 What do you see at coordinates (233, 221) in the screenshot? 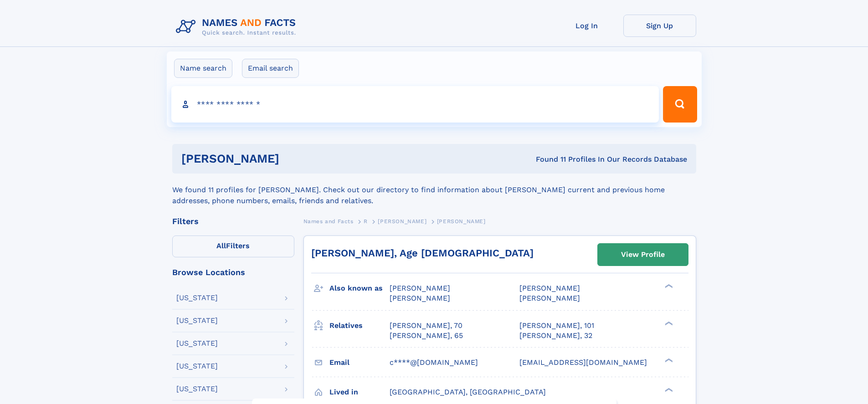
I see `div: Filters` at bounding box center [233, 221].